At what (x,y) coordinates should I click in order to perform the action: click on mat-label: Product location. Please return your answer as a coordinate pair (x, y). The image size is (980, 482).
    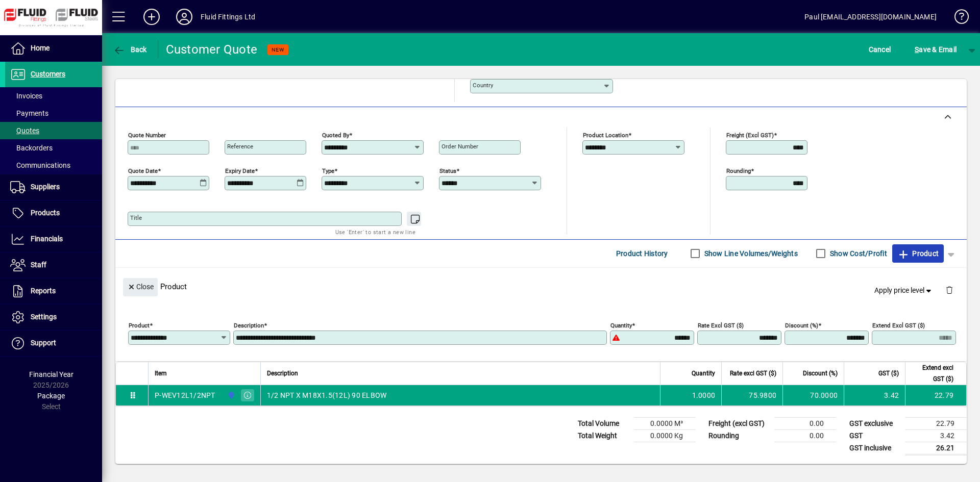
    Looking at the image, I should click on (605, 135).